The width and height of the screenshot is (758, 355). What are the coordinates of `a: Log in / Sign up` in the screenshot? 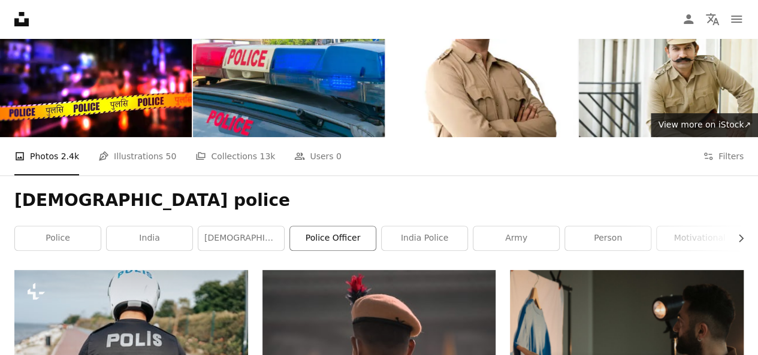 It's located at (688, 19).